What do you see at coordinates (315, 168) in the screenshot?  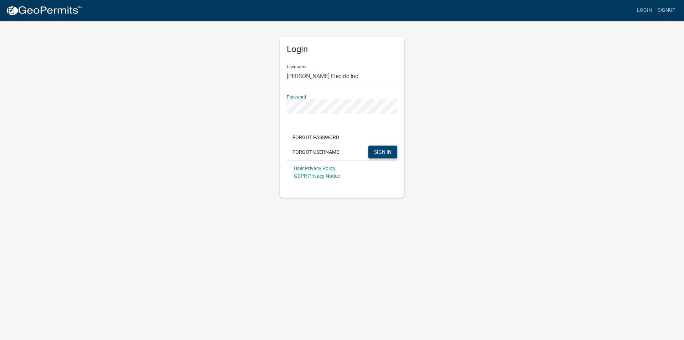 I see `a: User Privacy Policy` at bounding box center [315, 168].